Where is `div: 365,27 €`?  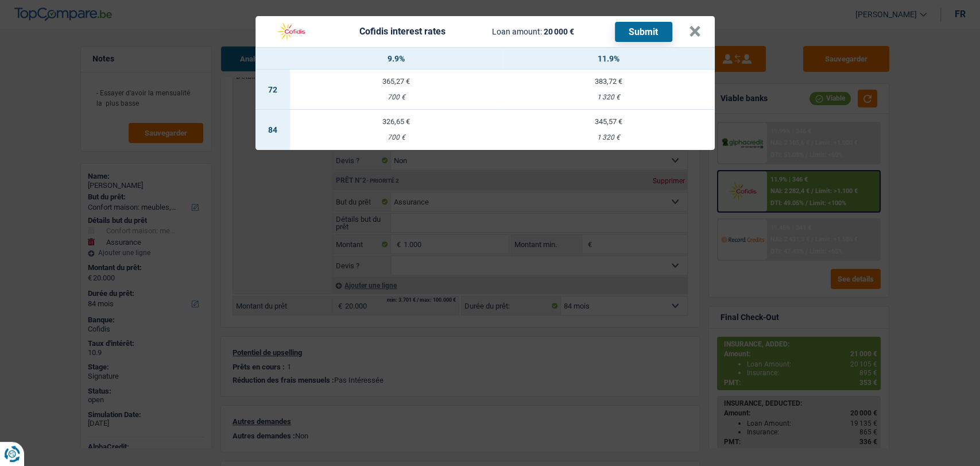 div: 365,27 € is located at coordinates (396, 81).